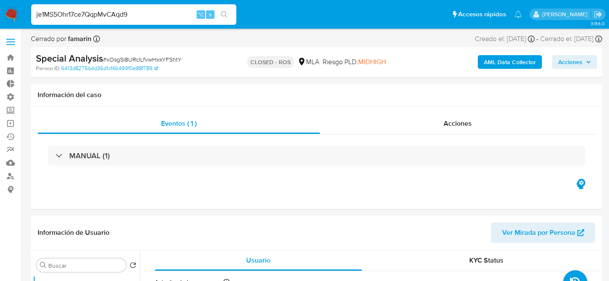  I want to click on h3: MANUAL (1), so click(89, 155).